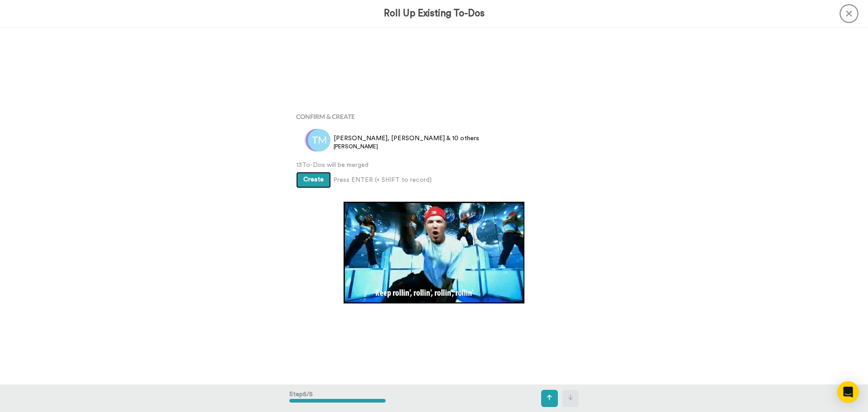 This screenshot has height=412, width=868. I want to click on h3: Roll Up Existing To-Dos, so click(434, 13).